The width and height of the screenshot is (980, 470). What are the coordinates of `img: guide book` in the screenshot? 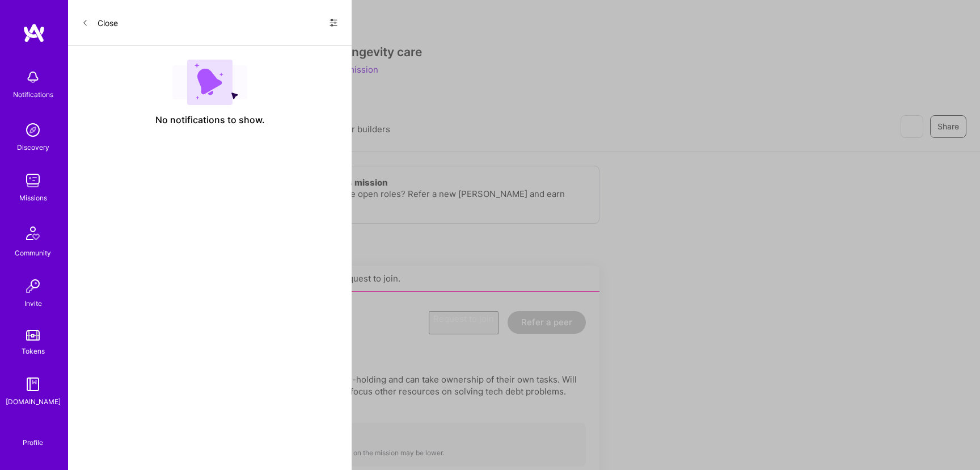 It's located at (33, 384).